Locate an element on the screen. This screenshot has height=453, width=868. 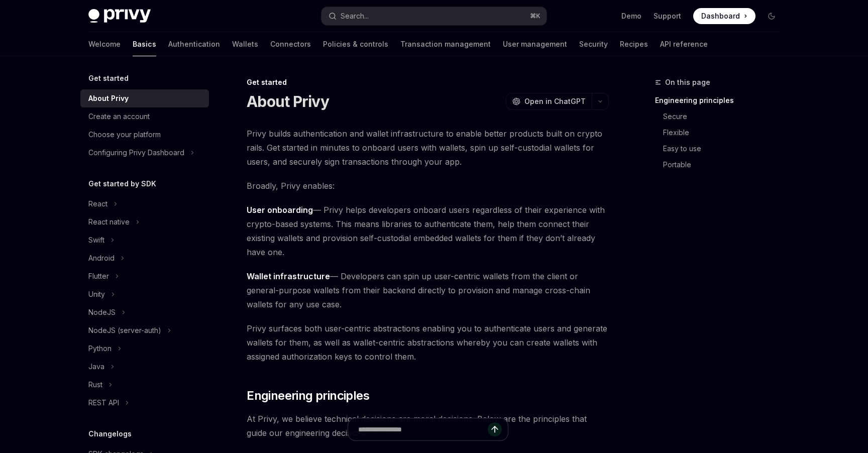
div: NodeJS (server-auth) is located at coordinates (125, 331).